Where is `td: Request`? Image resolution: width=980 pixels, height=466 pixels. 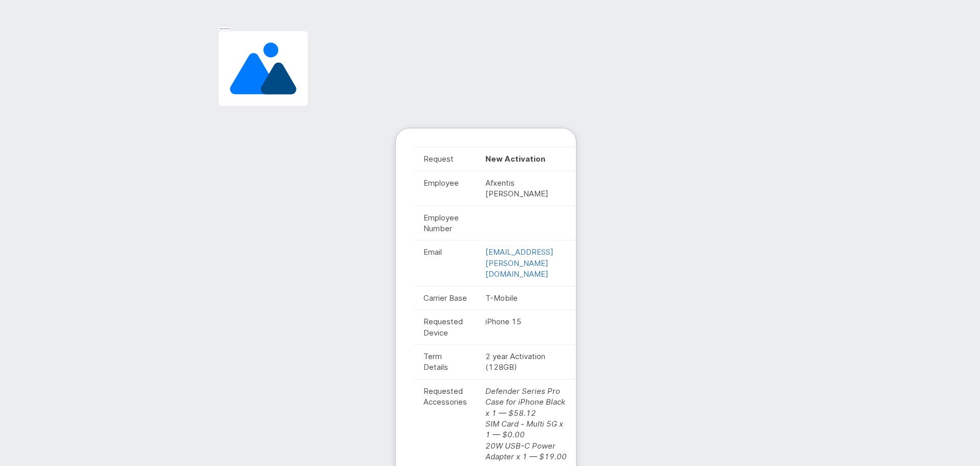 td: Request is located at coordinates (445, 159).